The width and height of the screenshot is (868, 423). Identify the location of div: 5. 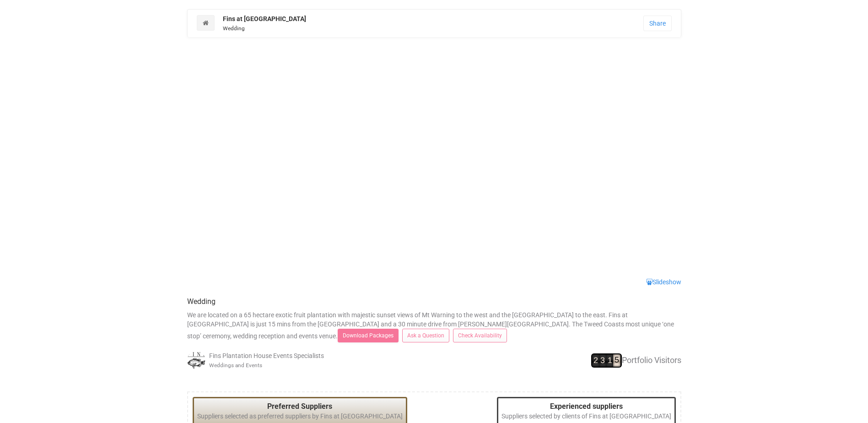
(617, 360).